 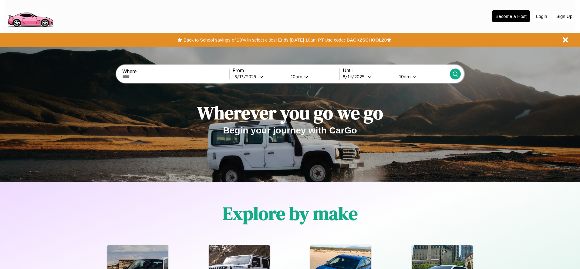 What do you see at coordinates (176, 72) in the screenshot?
I see `label: Where` at bounding box center [176, 72].